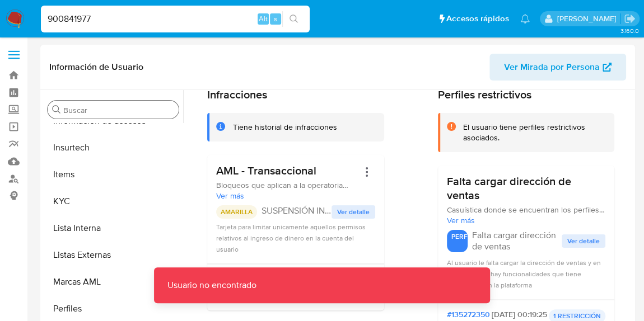  Describe the element at coordinates (552, 67) in the screenshot. I see `span: Ver Mirada por Persona` at that location.